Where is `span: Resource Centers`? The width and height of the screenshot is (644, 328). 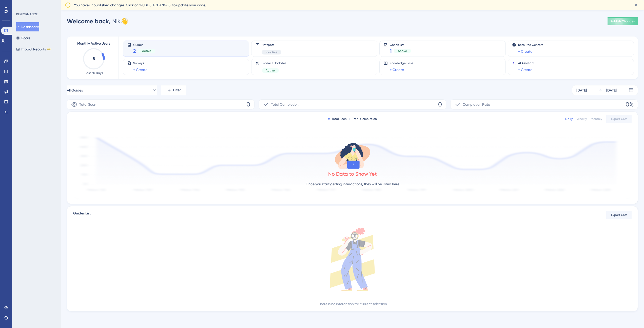
span: Resource Centers is located at coordinates (531, 45).